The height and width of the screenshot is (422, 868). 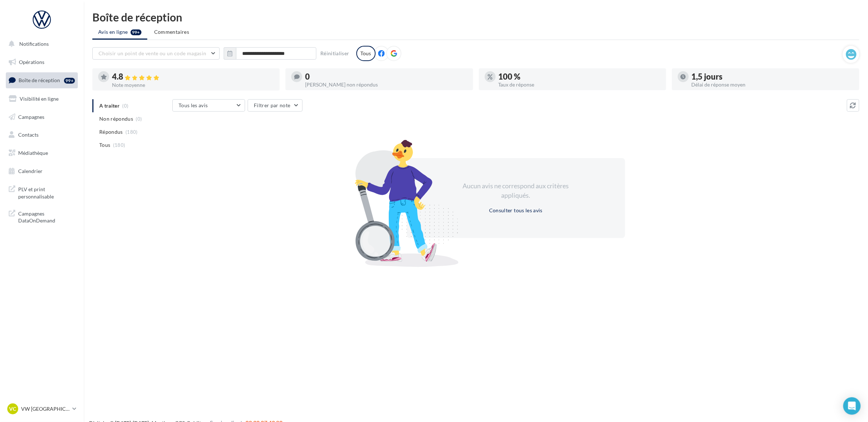 What do you see at coordinates (116, 119) in the screenshot?
I see `span: Non répondus` at bounding box center [116, 119].